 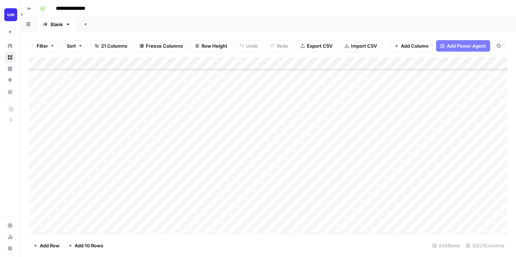 What do you see at coordinates (86, 246) in the screenshot?
I see `button: Add 10 Rows` at bounding box center [86, 246].